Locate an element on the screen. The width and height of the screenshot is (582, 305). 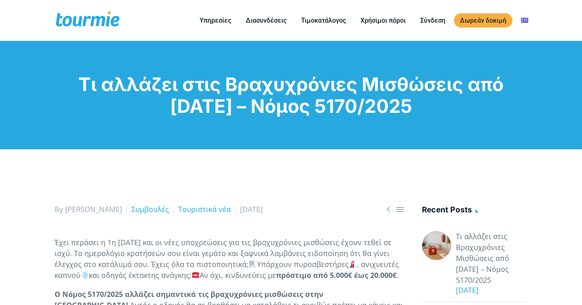
a: Δωρεάν δοκιμή is located at coordinates (483, 20).